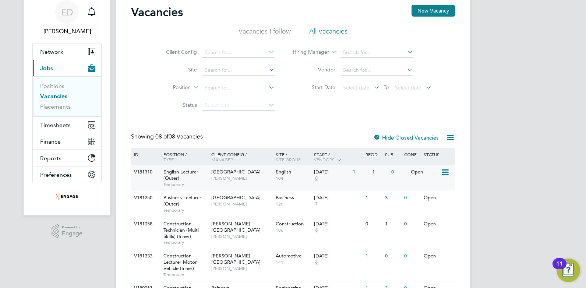  What do you see at coordinates (386, 87) in the screenshot?
I see `span: To` at bounding box center [386, 87].